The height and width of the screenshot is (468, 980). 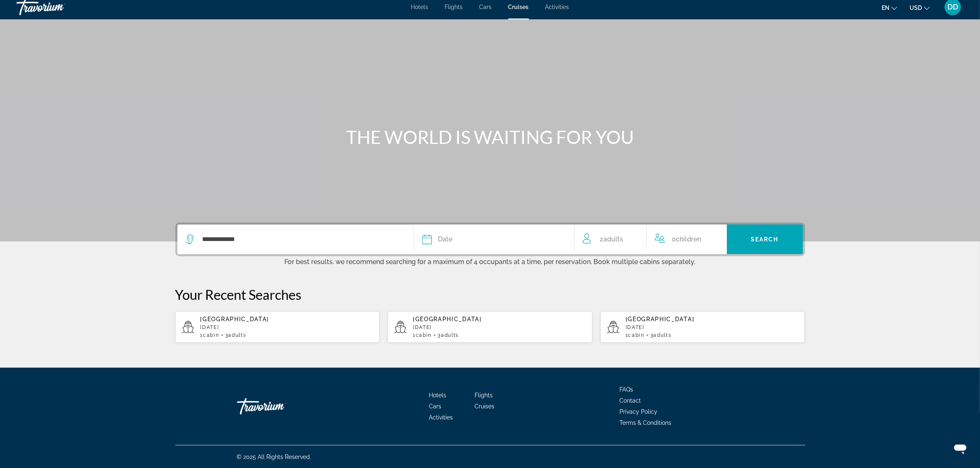 I want to click on p: Your Recent Searches, so click(x=490, y=295).